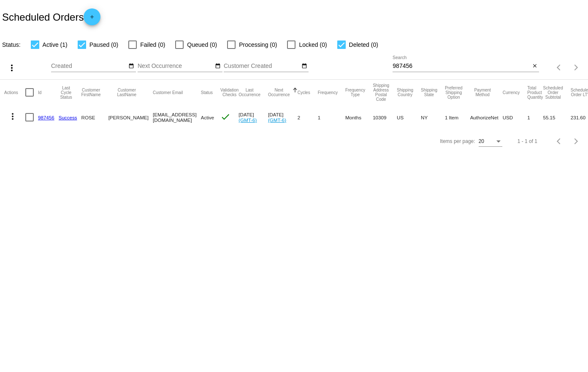  What do you see at coordinates (261, 66) in the screenshot?
I see `input: Customer Created` at bounding box center [261, 66].